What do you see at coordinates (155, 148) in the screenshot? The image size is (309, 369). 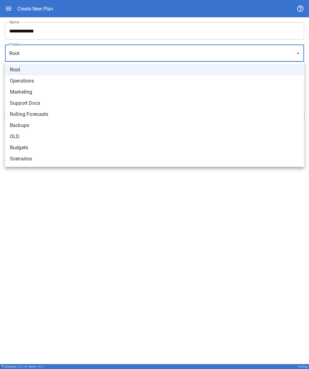 I see `li: Budgets` at bounding box center [155, 148].